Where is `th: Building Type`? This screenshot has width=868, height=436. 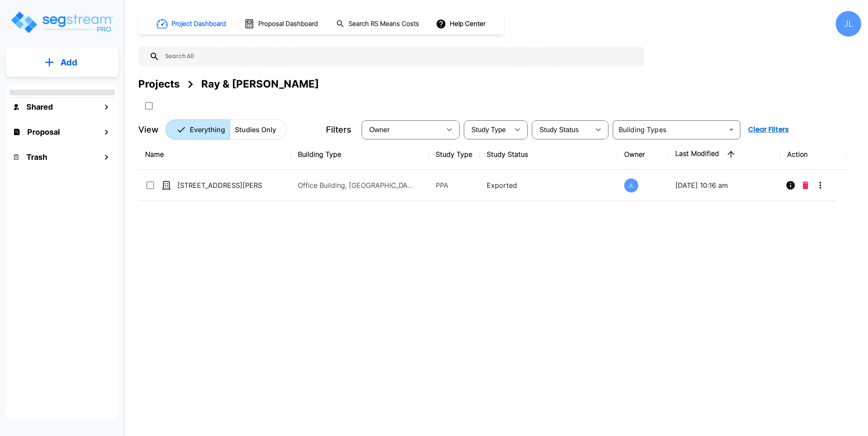 th: Building Type is located at coordinates (359, 154).